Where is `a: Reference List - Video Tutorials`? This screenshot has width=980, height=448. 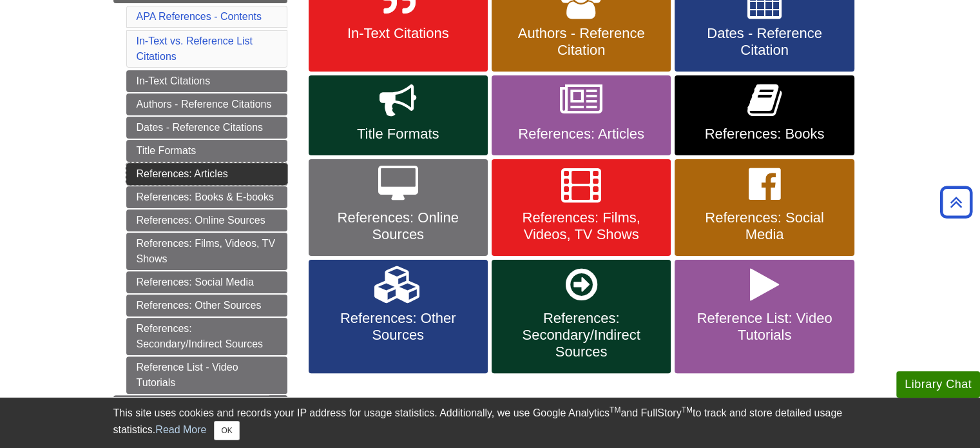
a: Reference List - Video Tutorials is located at coordinates (207, 375).